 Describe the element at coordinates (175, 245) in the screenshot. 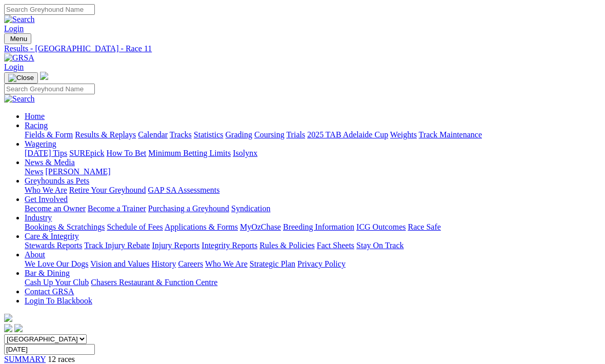

I see `a: Injury Reports` at that location.